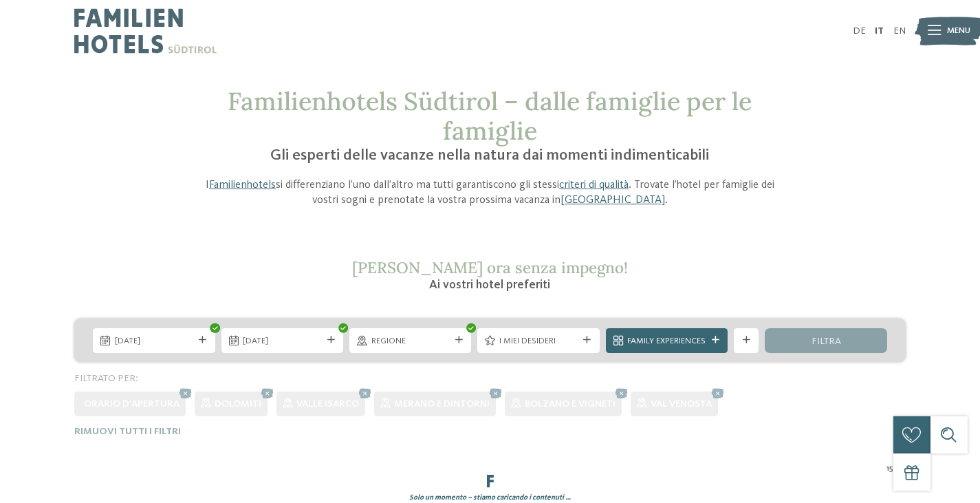  Describe the element at coordinates (879, 31) in the screenshot. I see `a: IT` at that location.